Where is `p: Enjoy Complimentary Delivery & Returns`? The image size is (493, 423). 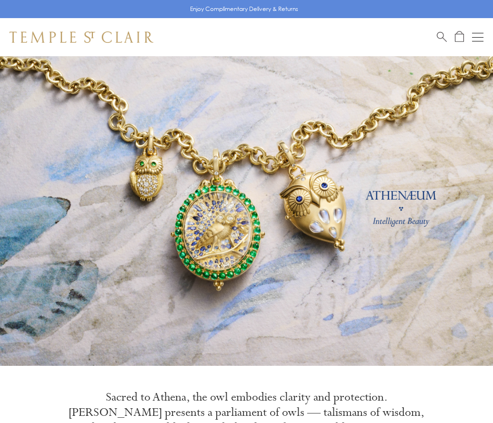 p: Enjoy Complimentary Delivery & Returns is located at coordinates (244, 9).